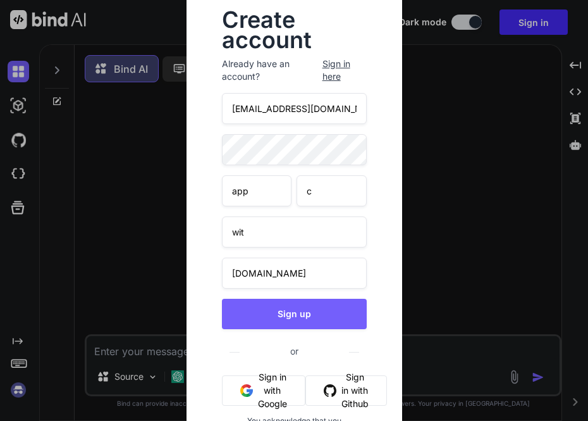 The height and width of the screenshot is (421, 588). I want to click on button: Sign in with Github, so click(346, 390).